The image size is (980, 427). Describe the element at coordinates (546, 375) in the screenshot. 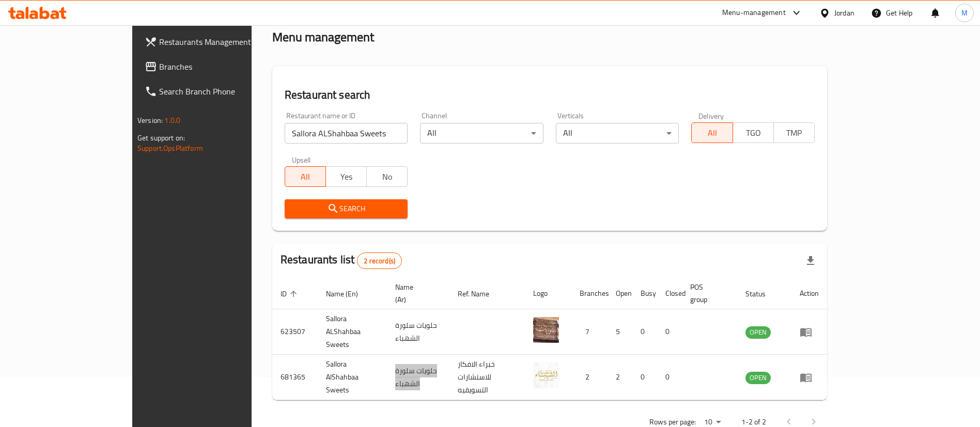

I see `img: Sallora AlShahbaa Sweets` at that location.